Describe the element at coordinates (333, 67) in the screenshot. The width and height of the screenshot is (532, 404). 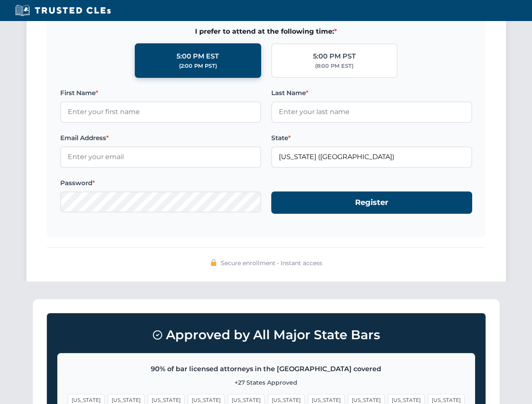
I see `div: (8:00 PM EST)` at that location.